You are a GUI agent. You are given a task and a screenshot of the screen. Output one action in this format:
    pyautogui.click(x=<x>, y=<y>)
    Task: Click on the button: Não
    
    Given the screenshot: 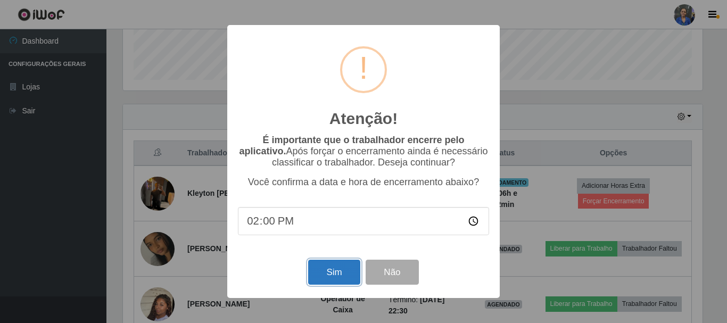 What is the action you would take?
    pyautogui.click(x=392, y=272)
    